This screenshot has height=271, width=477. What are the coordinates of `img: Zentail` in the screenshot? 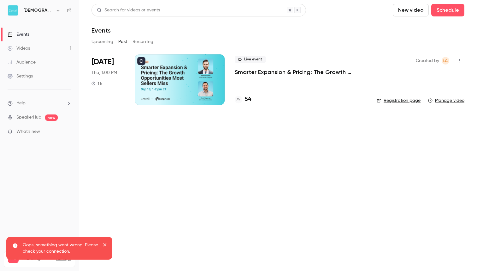 It's located at (13, 10).